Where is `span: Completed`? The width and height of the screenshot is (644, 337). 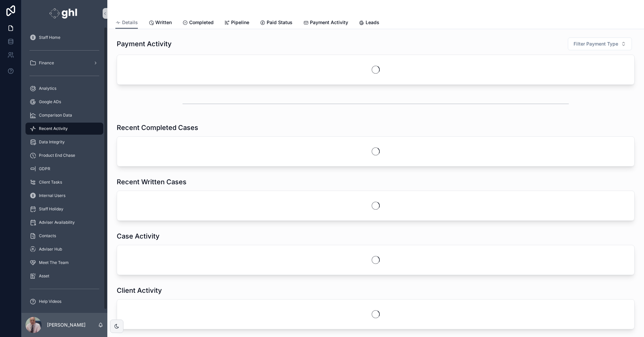 span: Completed is located at coordinates (201, 23).